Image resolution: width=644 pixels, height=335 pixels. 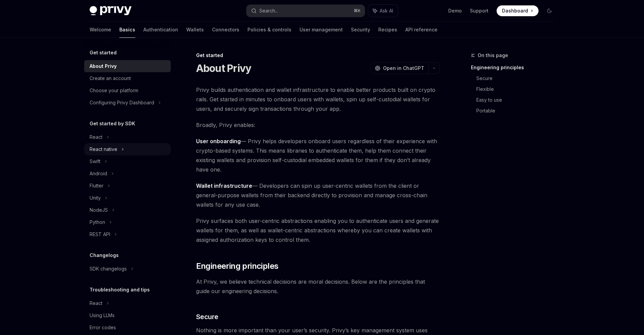 What do you see at coordinates (97, 186) in the screenshot?
I see `div: Flutter` at bounding box center [97, 186].